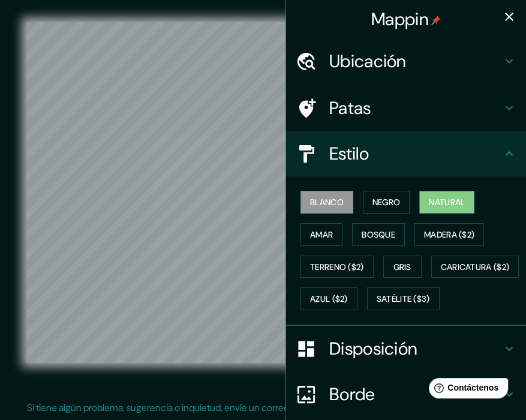 Image resolution: width=526 pixels, height=420 pixels. Describe the element at coordinates (406, 154) in the screenshot. I see `div: Estilo` at that location.